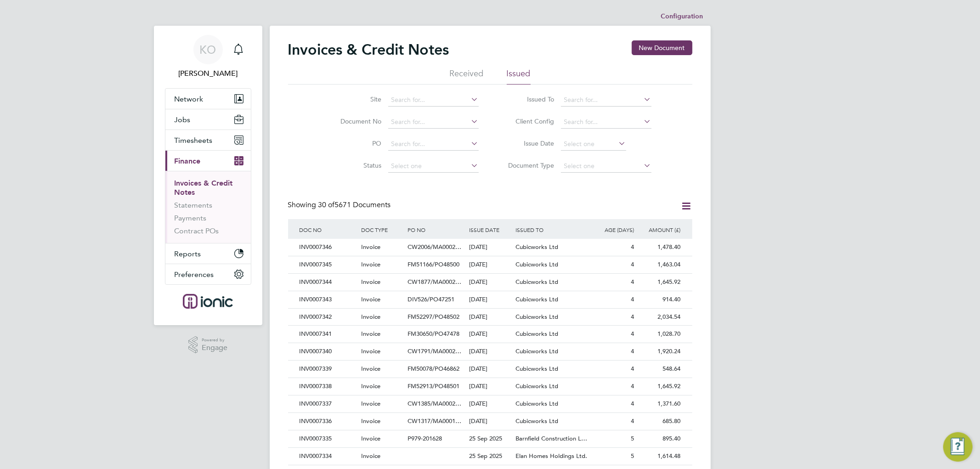  Describe the element at coordinates (209, 160) in the screenshot. I see `button: Finance` at that location.